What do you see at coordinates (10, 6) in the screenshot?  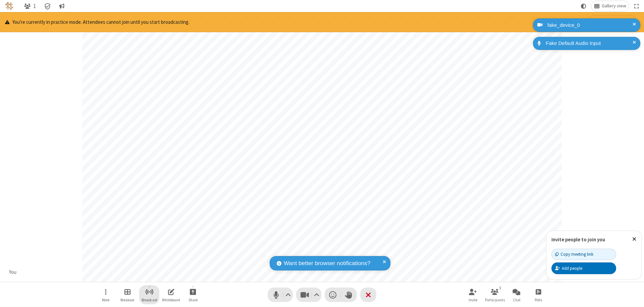 I see `img: QA Selenium DO NOT DELETE OR CHANGE` at bounding box center [10, 6].